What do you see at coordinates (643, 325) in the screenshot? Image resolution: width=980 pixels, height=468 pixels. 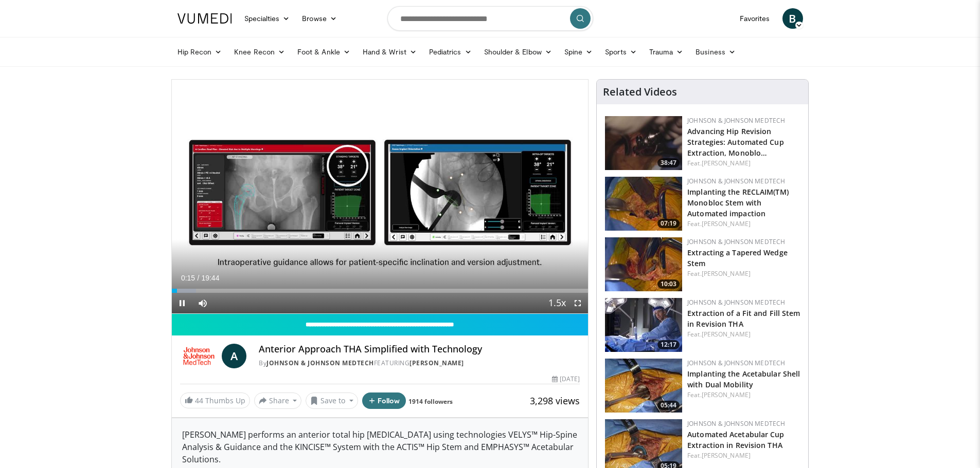 I see `img: 82aed312-2a25-4631-ae62-904ce62d2708.150x105_q85_crop-smart_upscale.jpg` at bounding box center [643, 325].